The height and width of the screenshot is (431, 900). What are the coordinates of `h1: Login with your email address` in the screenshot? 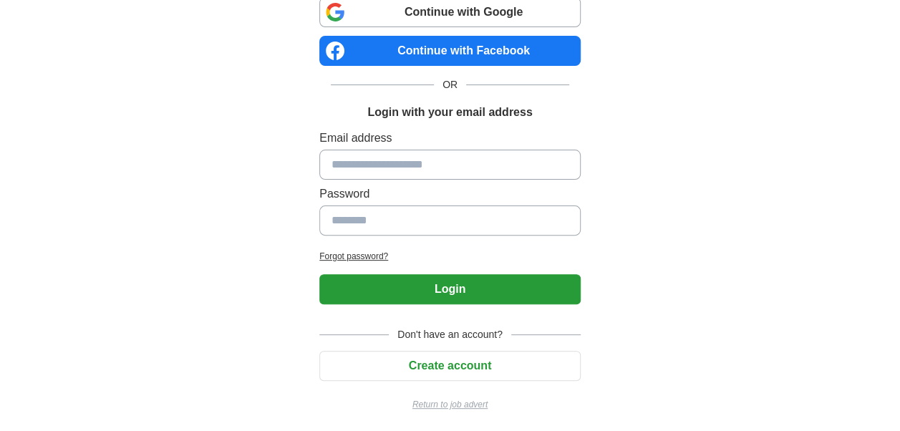 It's located at (450, 112).